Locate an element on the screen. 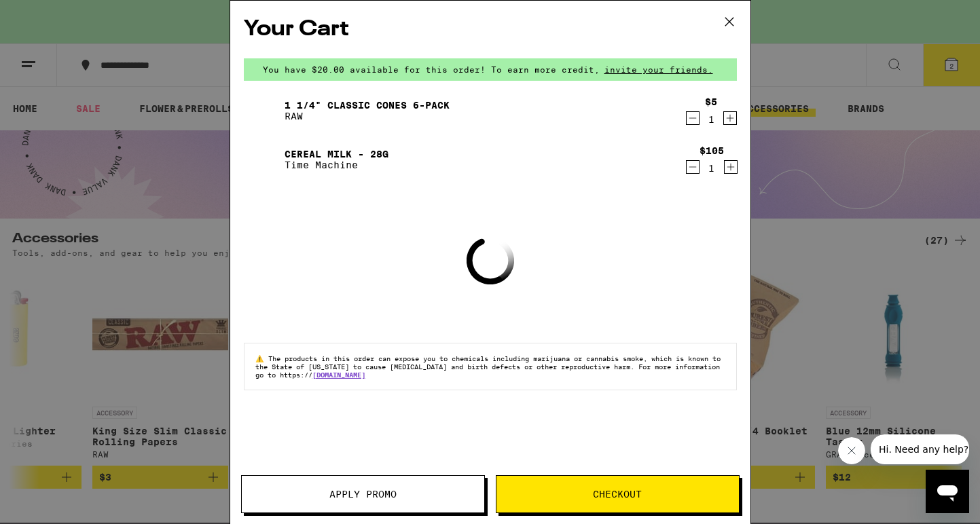  a: 1 1/4" Classic Cones 6-Pack is located at coordinates (367, 105).